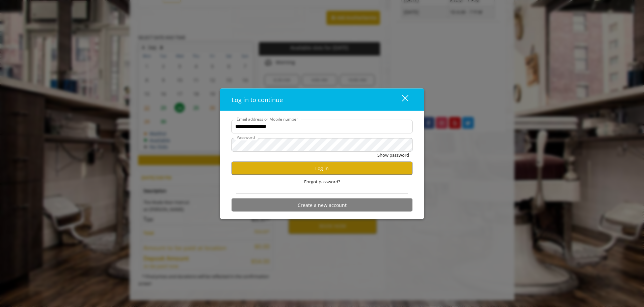 This screenshot has height=307, width=644. I want to click on input: Email address or Mobile number, so click(322, 126).